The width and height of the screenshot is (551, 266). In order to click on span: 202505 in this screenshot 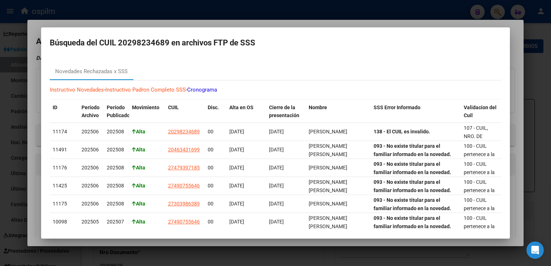, I will do `click(90, 222)`.